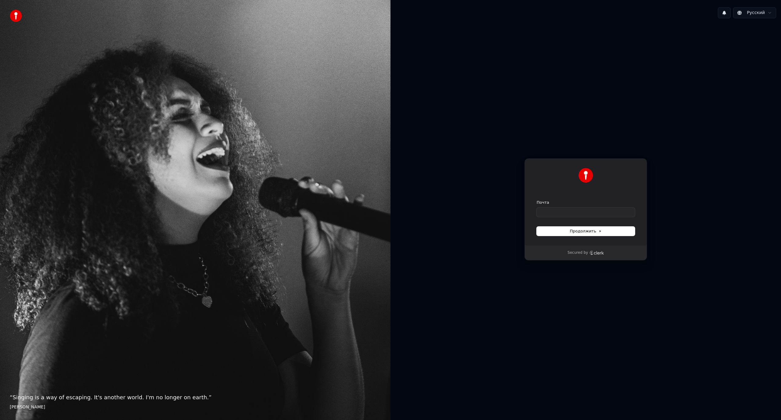 This screenshot has height=420, width=781. What do you see at coordinates (586, 231) in the screenshot?
I see `button: Продолжить` at bounding box center [586, 231].